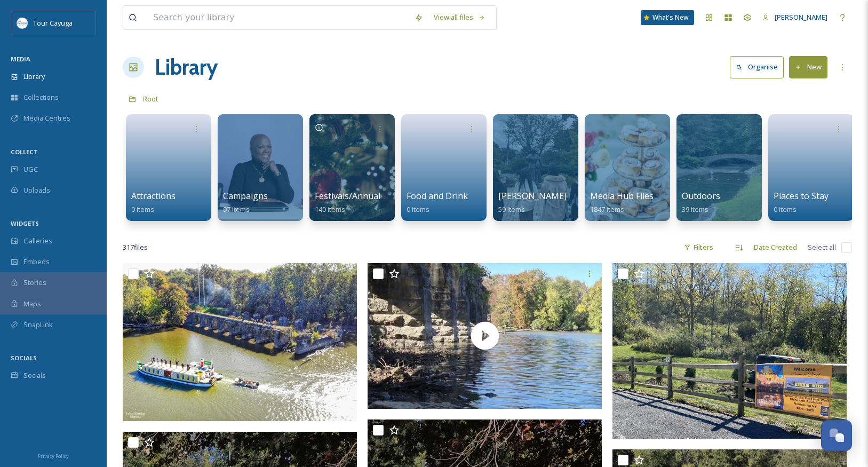 The height and width of the screenshot is (467, 868). I want to click on a: Organise, so click(756, 67).